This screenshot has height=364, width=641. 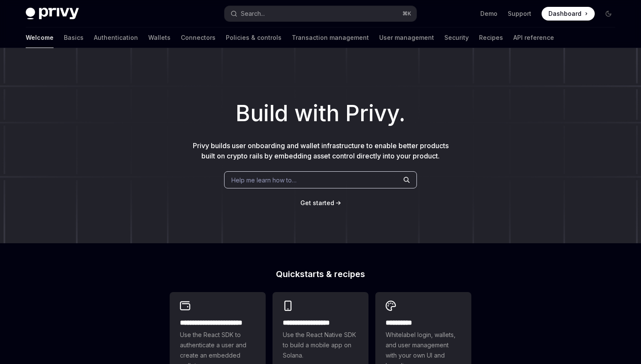 I want to click on div: Search..., so click(x=253, y=14).